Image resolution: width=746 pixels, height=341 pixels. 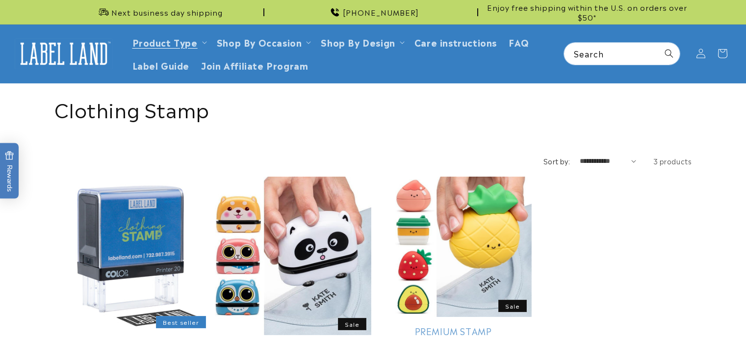 I want to click on span: Rewards, so click(x=9, y=171).